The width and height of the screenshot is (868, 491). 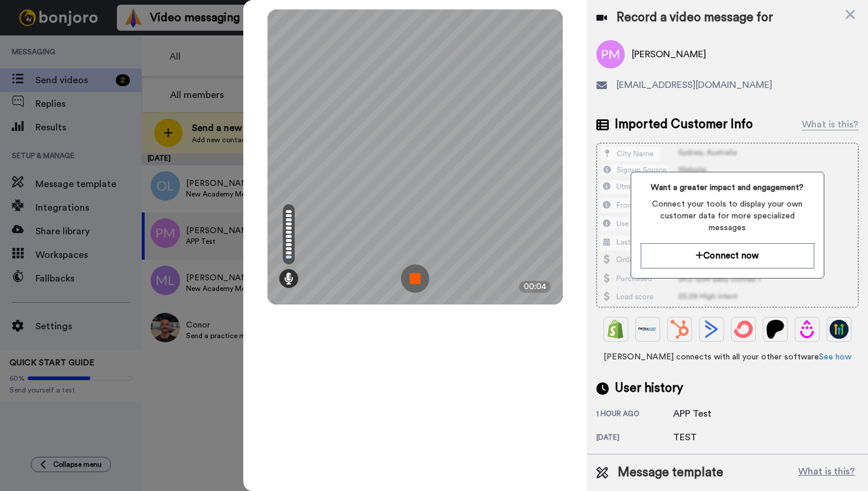 I want to click on span: Want a greater impact and engagement?, so click(x=727, y=188).